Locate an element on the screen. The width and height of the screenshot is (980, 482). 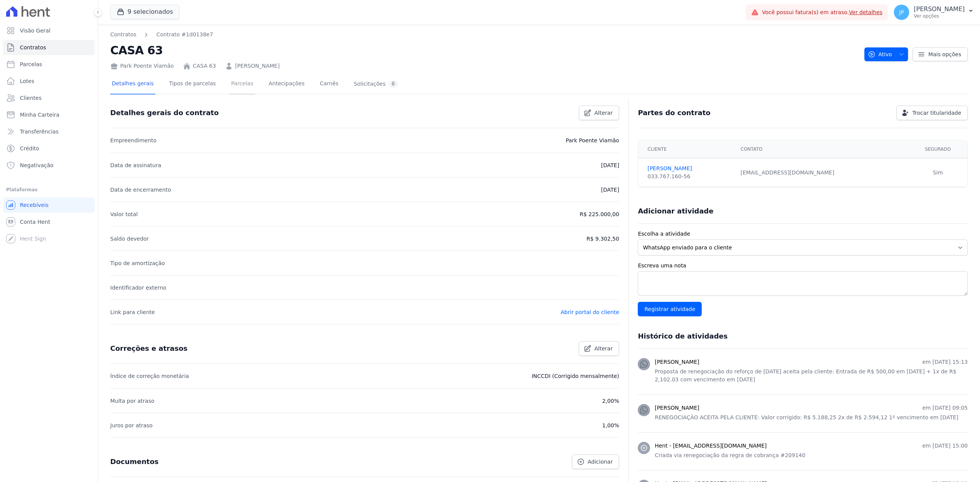
a: Ver detalhes is located at coordinates (866, 12).